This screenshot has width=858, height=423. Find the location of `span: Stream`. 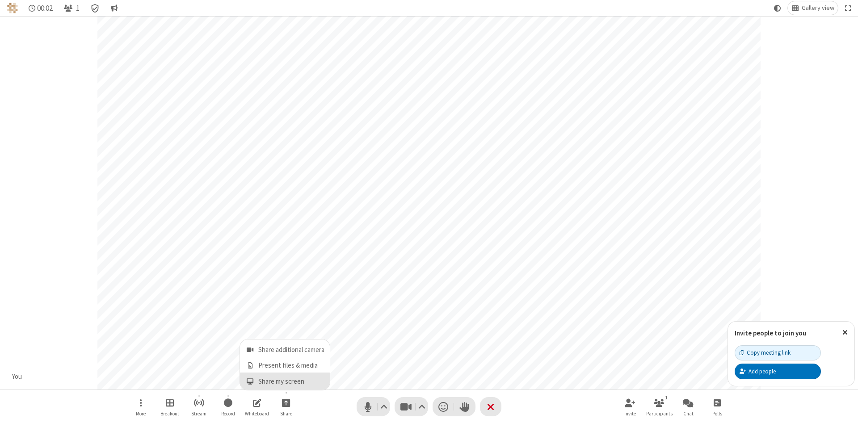

span: Stream is located at coordinates (199, 414).